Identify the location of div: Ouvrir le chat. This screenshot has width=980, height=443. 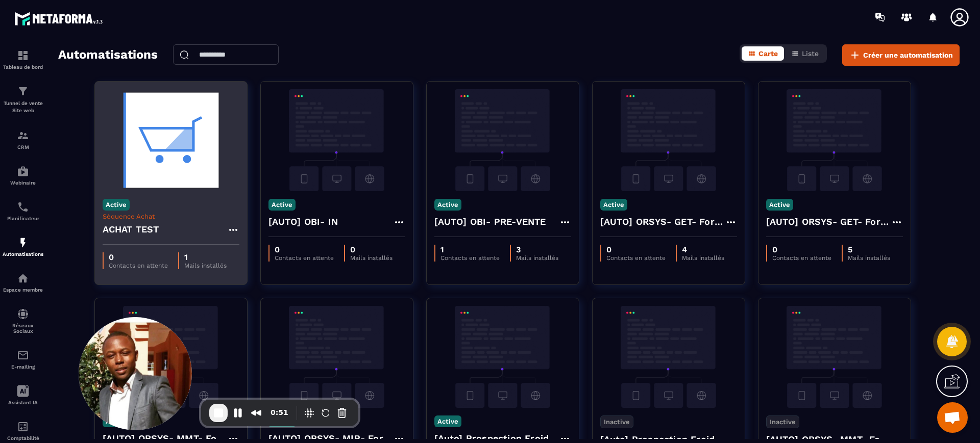
(952, 417).